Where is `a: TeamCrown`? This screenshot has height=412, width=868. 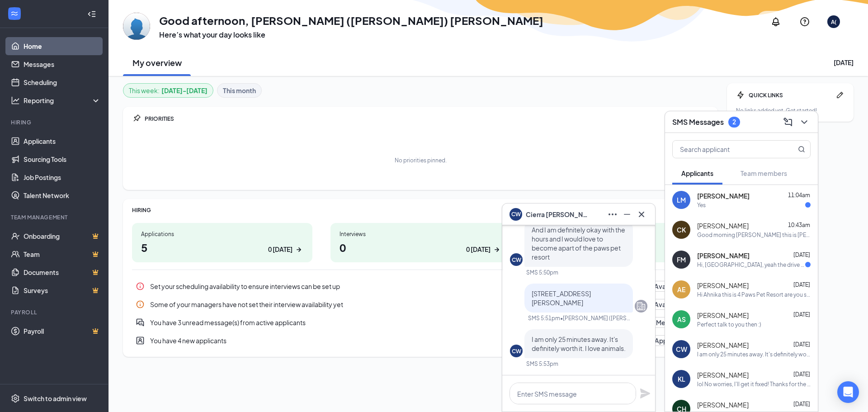 a: TeamCrown is located at coordinates (62, 254).